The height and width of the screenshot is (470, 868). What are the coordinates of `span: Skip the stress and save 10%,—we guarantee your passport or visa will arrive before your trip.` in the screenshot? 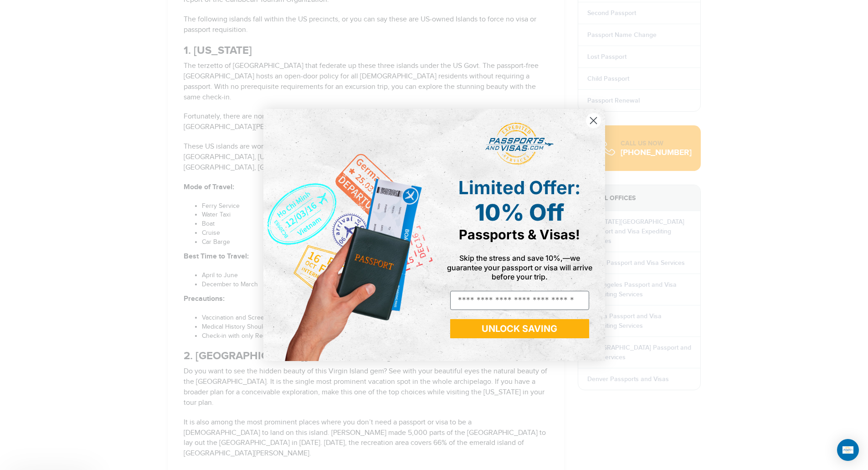 It's located at (519, 267).